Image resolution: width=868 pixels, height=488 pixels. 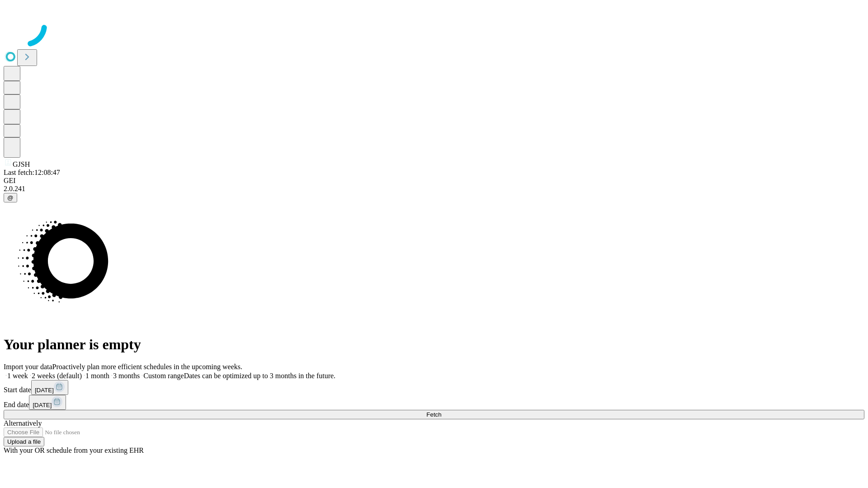 I want to click on div: Start date, so click(x=434, y=387).